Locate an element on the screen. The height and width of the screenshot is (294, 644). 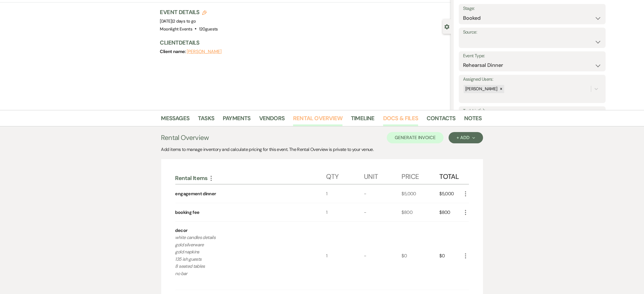
div: Rental Items is located at coordinates (251, 178).